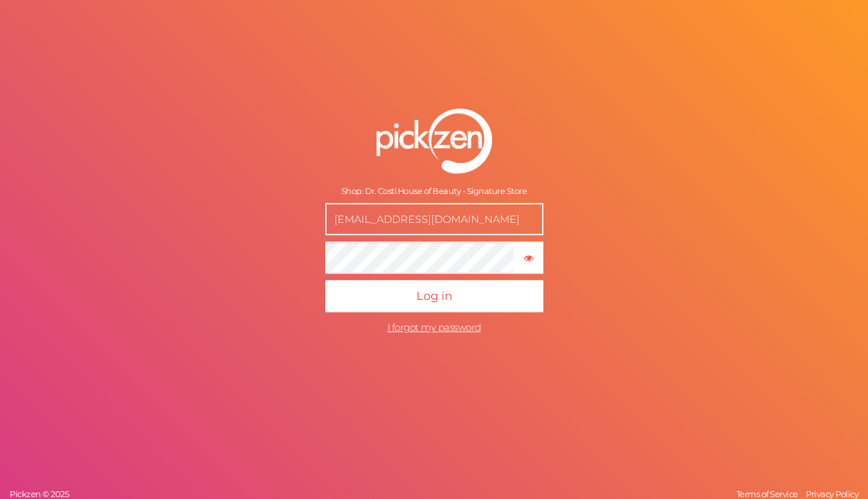 This screenshot has height=499, width=868. Describe the element at coordinates (832, 494) in the screenshot. I see `a: Privacy Policy` at that location.